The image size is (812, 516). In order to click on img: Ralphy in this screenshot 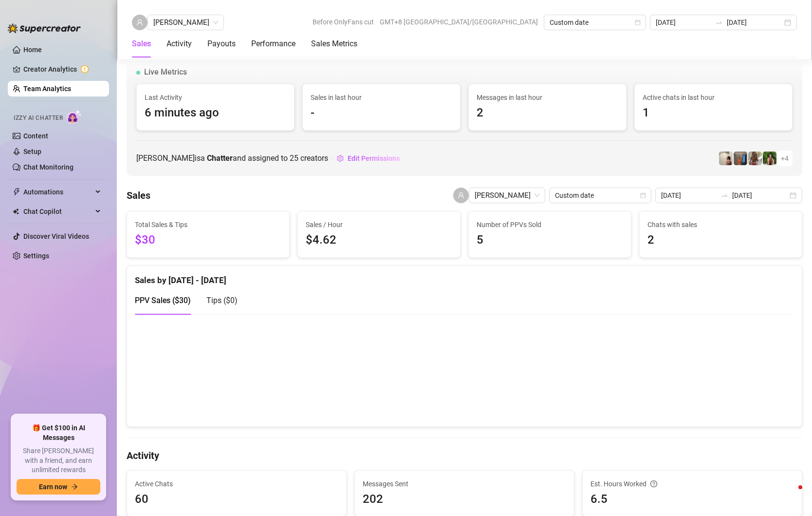, I will do `click(726, 159)`.